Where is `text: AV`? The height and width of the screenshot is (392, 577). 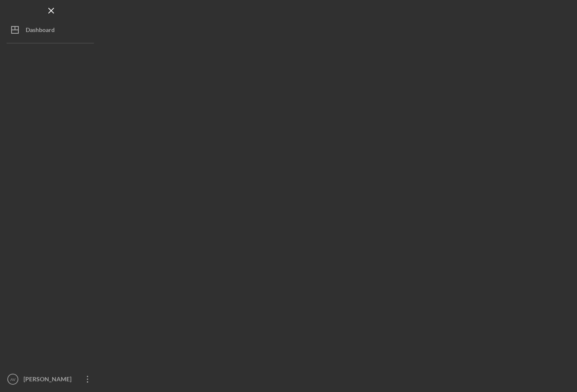
text: AV is located at coordinates (13, 379).